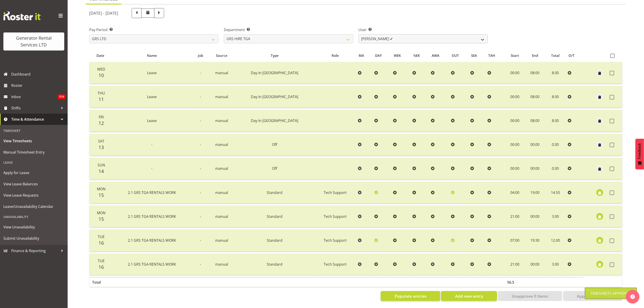 This screenshot has height=308, width=644. Describe the element at coordinates (515, 264) in the screenshot. I see `td: 21:00` at that location.